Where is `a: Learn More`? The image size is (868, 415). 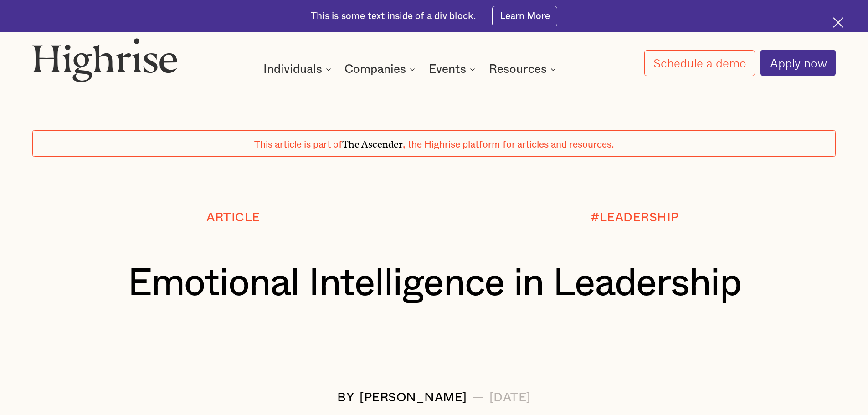
a: Learn More is located at coordinates (525, 16).